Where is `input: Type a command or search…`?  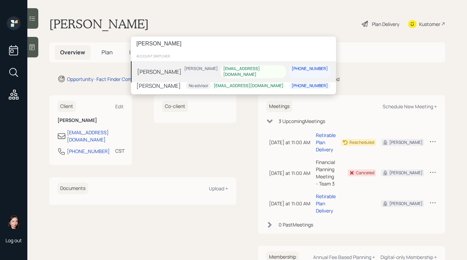 input: Type a command or search… is located at coordinates (233, 44).